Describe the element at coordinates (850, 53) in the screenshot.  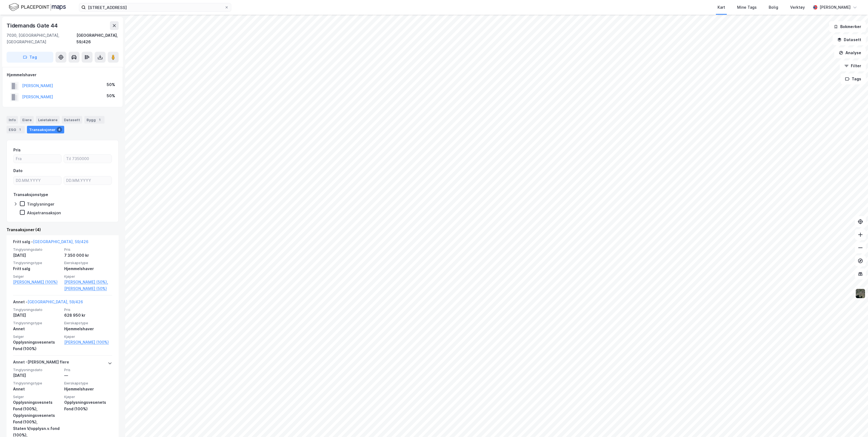
I see `button: Analyse` at that location.